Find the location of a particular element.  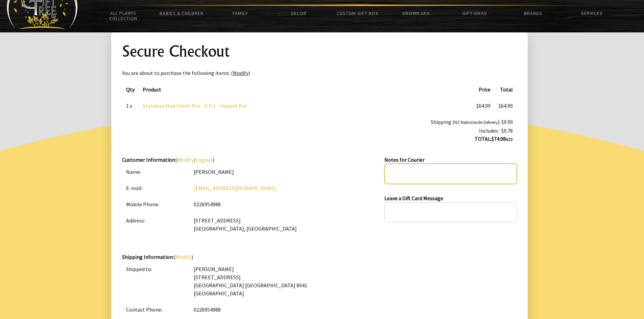

th: Total is located at coordinates (505, 89).